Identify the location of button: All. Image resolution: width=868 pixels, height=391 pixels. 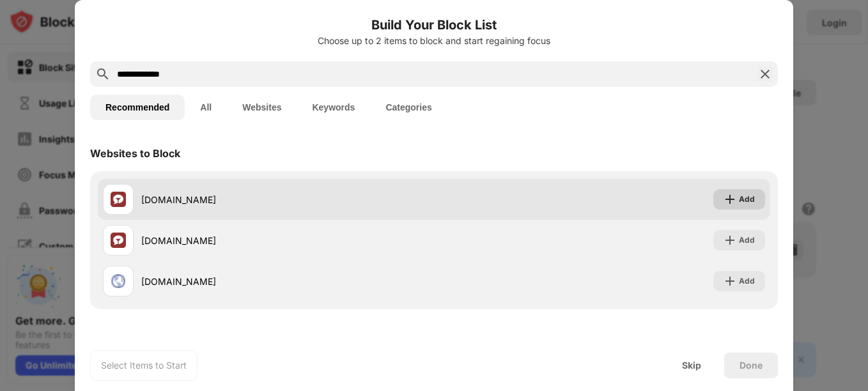
(206, 108).